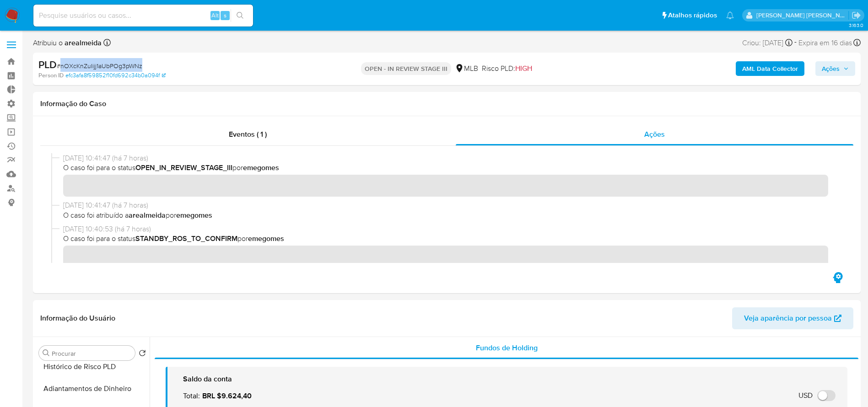 Image resolution: width=868 pixels, height=407 pixels. I want to click on b: Person ID, so click(51, 75).